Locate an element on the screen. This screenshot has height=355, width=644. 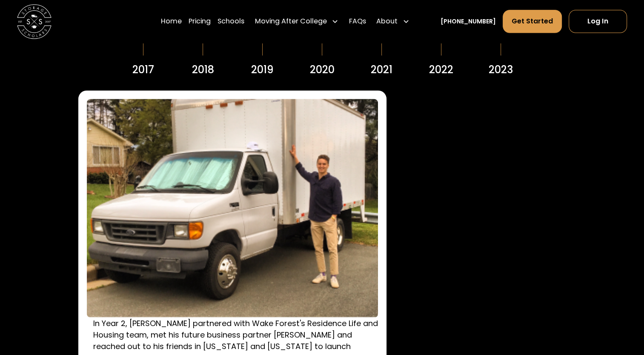
div: 2017 is located at coordinates (143, 70).